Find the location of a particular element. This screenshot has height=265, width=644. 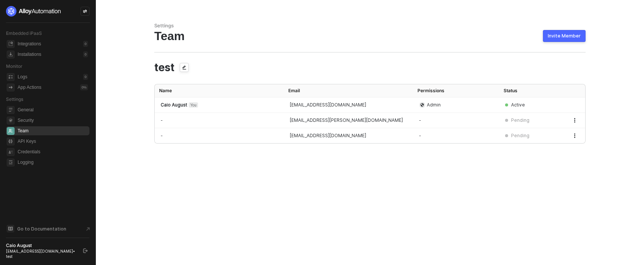

span: You is located at coordinates (193, 105).